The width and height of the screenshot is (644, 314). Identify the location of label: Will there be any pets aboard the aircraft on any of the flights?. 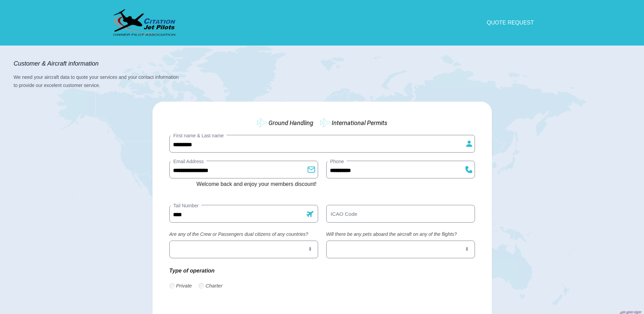
(401, 234).